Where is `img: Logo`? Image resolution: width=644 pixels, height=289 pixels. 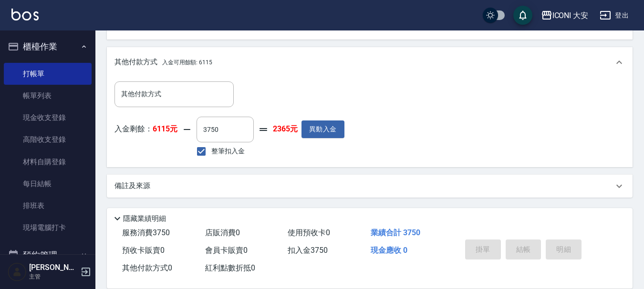 img: Logo is located at coordinates (25, 15).